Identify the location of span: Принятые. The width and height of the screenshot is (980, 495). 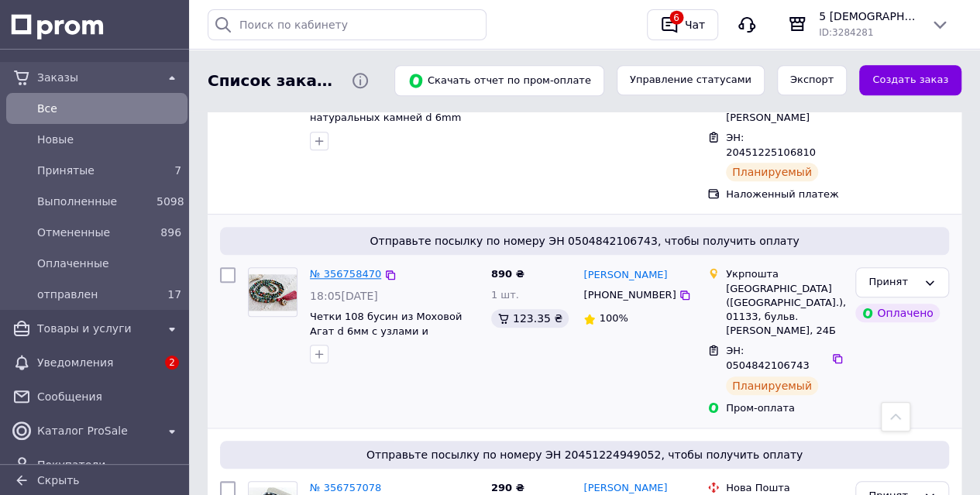
(94, 170).